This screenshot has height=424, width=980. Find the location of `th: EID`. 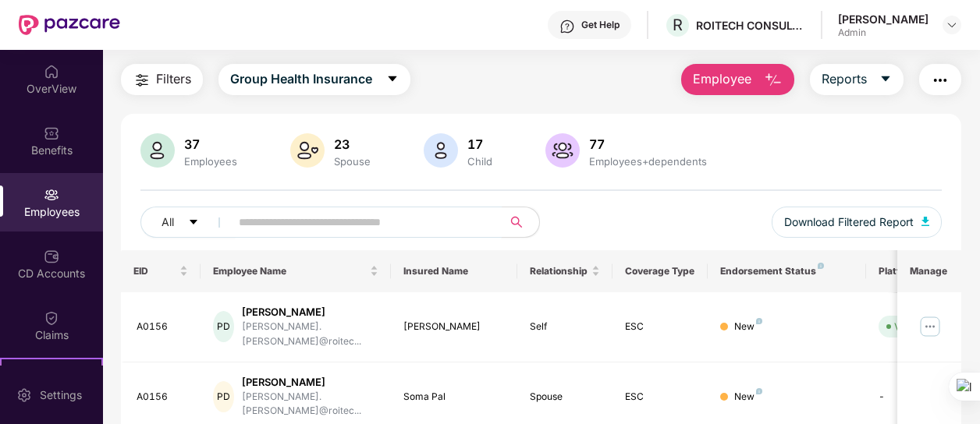

th: EID is located at coordinates (160, 271).